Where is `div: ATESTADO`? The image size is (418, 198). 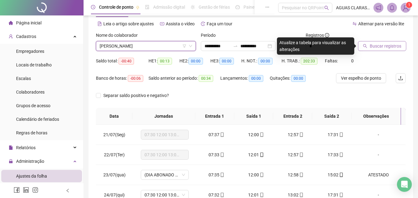 div: ATESTADO is located at coordinates (378, 175).